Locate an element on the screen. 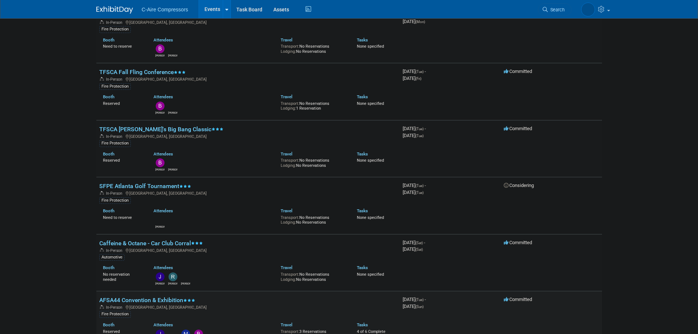 This screenshot has height=334, width=698. span: (Fri) is located at coordinates (418, 78).